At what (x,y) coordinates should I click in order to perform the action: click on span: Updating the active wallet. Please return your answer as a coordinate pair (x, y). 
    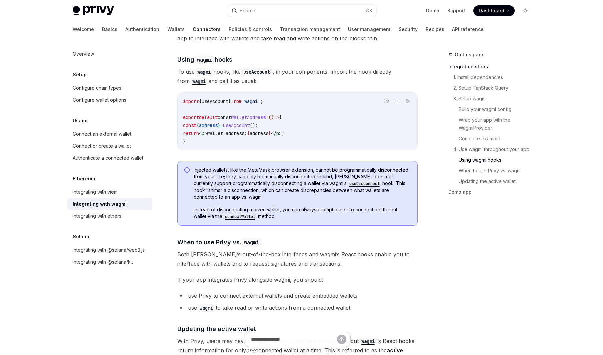
    Looking at the image, I should click on (217, 328).